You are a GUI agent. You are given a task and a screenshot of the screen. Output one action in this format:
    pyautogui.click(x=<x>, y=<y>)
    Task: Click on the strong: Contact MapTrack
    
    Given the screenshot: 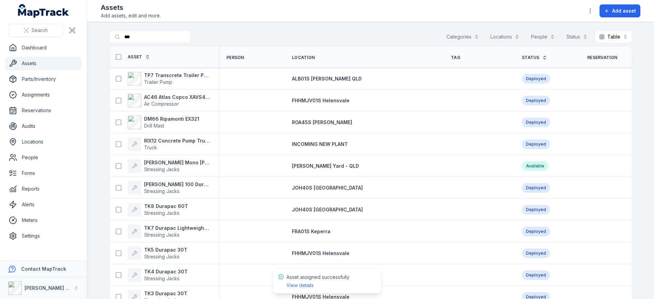 What is the action you would take?
    pyautogui.click(x=44, y=268)
    